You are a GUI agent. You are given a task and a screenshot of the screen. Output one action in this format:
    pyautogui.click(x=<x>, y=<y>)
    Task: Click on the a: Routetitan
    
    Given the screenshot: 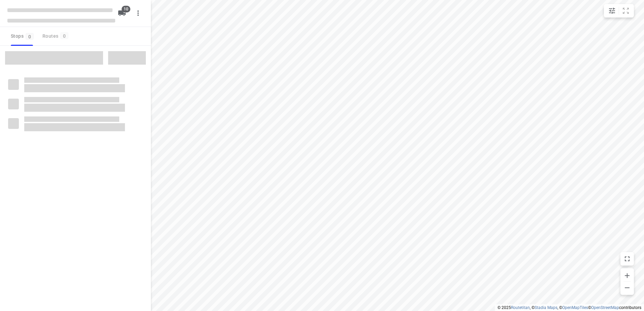 What is the action you would take?
    pyautogui.click(x=520, y=308)
    